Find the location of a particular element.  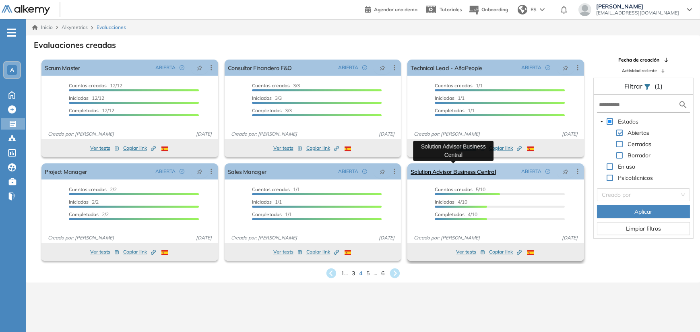

span: Actividad reciente is located at coordinates (640, 70).